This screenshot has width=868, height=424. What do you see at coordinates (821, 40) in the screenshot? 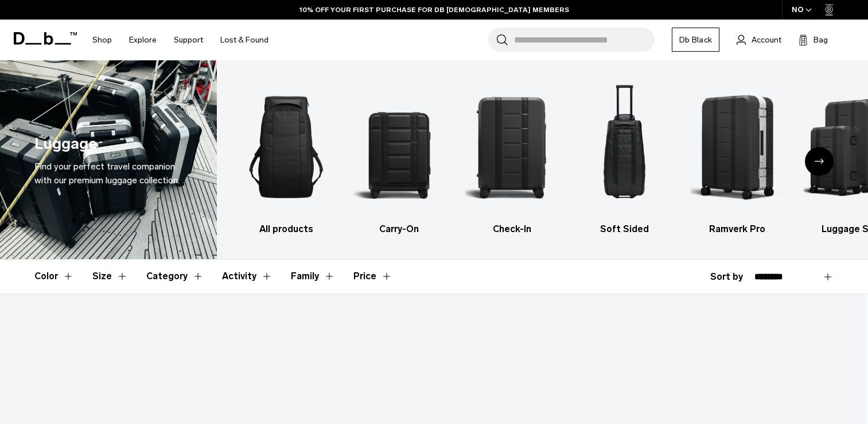
I see `span: Bag` at bounding box center [821, 40].